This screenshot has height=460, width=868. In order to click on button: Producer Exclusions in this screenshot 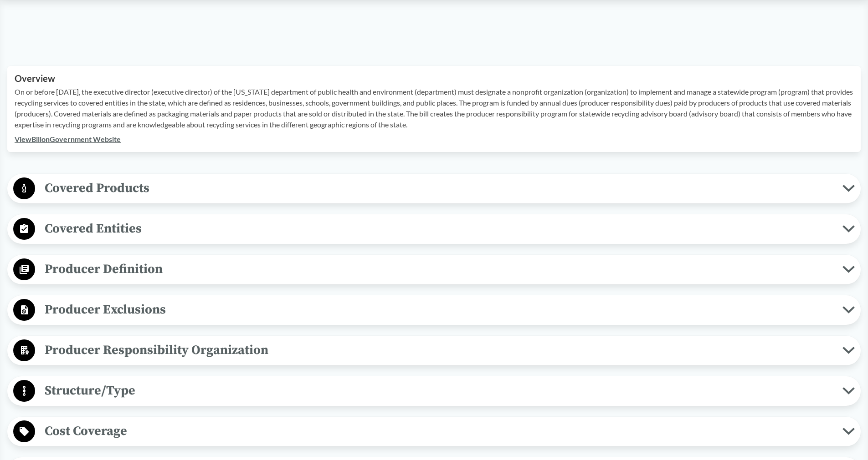, I will do `click(434, 310)`.